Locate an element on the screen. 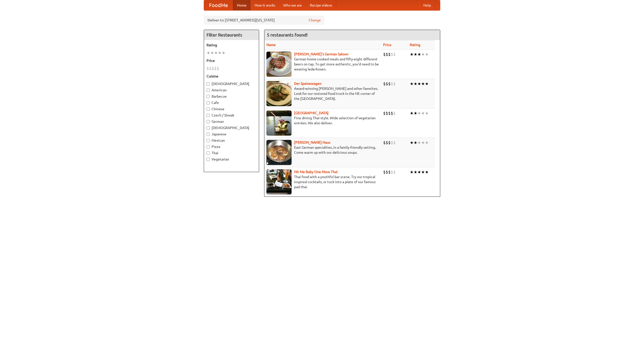 Image resolution: width=644 pixels, height=356 pixels. a: Help is located at coordinates (427, 5).